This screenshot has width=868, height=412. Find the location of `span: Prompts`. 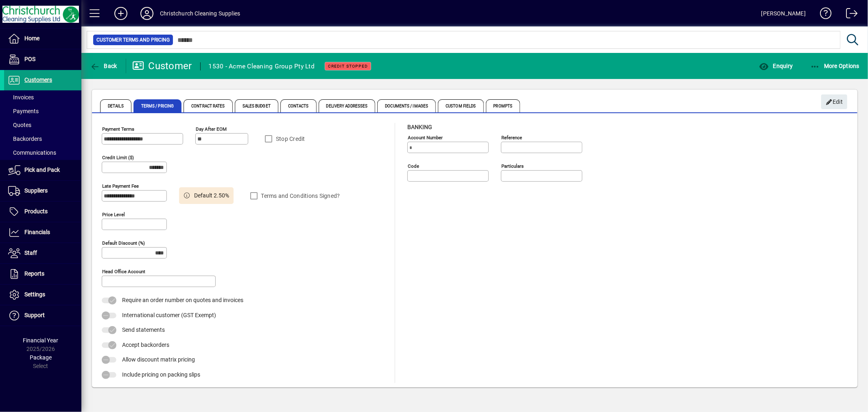

span: Prompts is located at coordinates (503, 105).